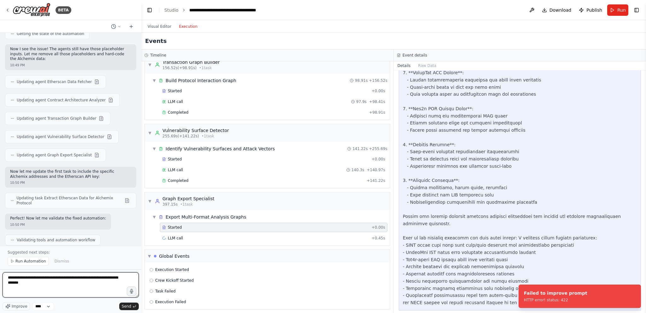  Describe the element at coordinates (377, 112) in the screenshot. I see `span: + 98.91s` at that location.